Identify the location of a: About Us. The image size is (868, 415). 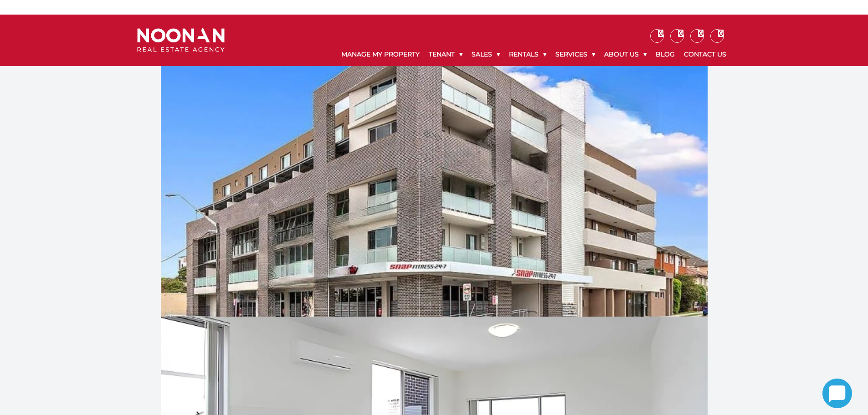
(625, 54).